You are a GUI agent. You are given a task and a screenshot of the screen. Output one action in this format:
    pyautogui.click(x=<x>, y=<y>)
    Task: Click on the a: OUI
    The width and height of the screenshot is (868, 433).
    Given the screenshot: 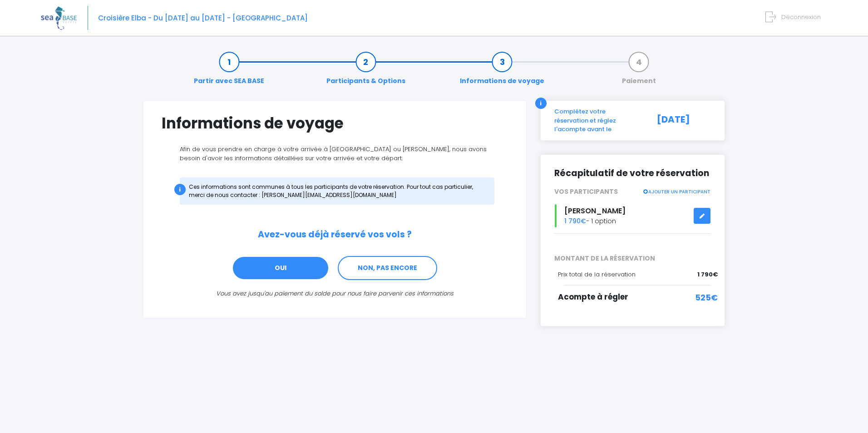 What is the action you would take?
    pyautogui.click(x=281, y=268)
    